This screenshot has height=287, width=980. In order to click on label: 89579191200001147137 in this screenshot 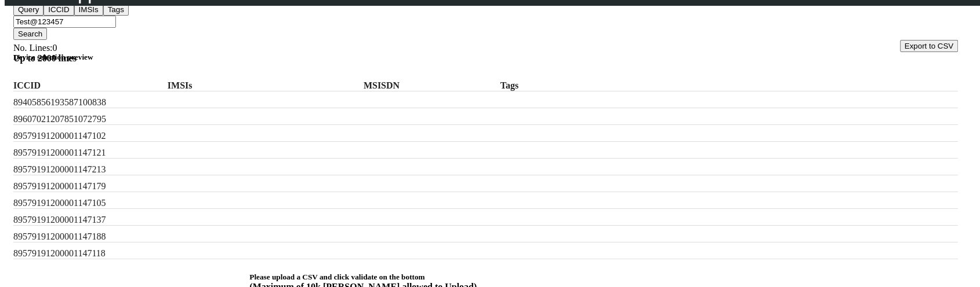, I will do `click(80, 220)`.